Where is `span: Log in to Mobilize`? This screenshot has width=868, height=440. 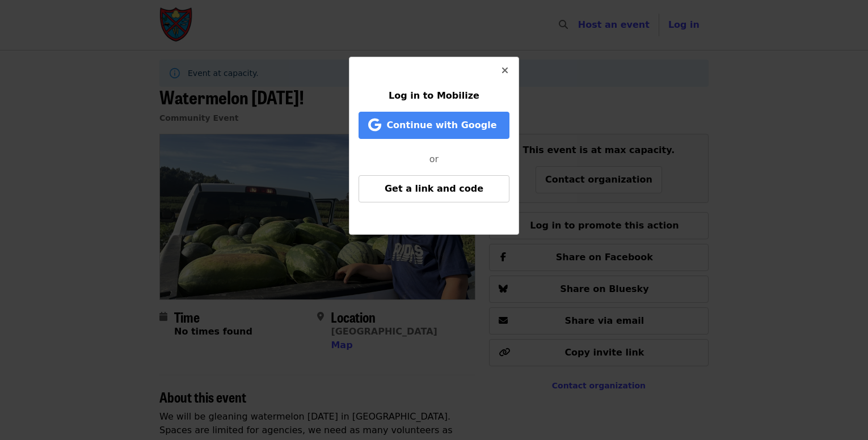 span: Log in to Mobilize is located at coordinates (434, 96).